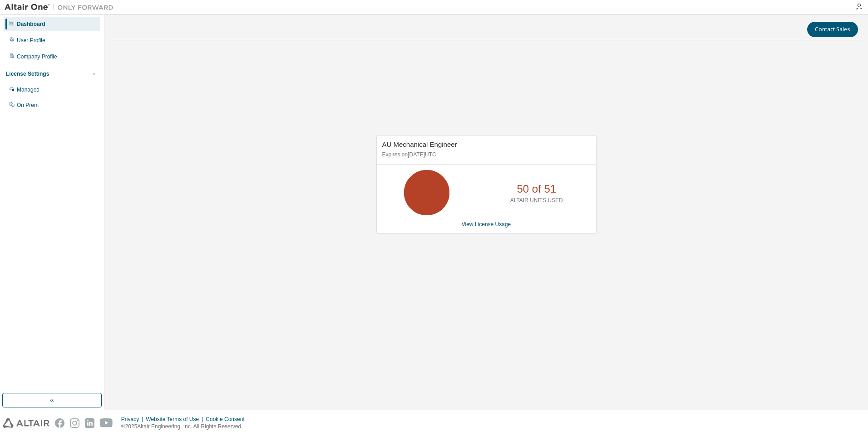 This screenshot has width=868, height=436. I want to click on span: AU Mechanical Engineer, so click(419, 144).